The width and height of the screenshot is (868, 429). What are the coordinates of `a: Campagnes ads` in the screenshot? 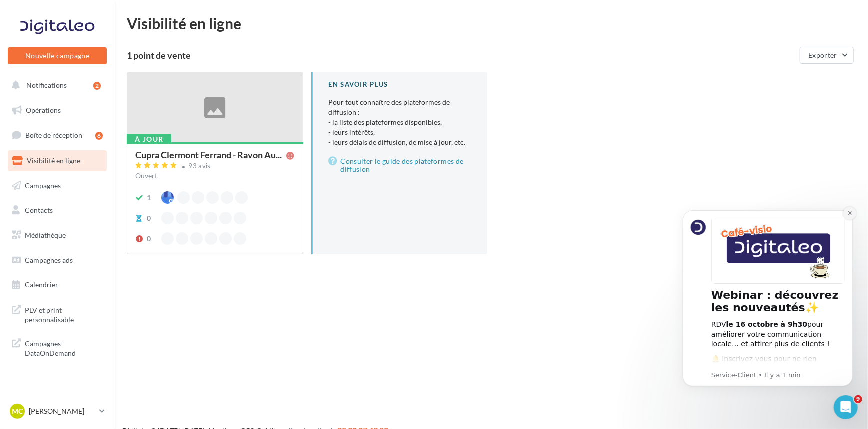 It's located at (58, 261).